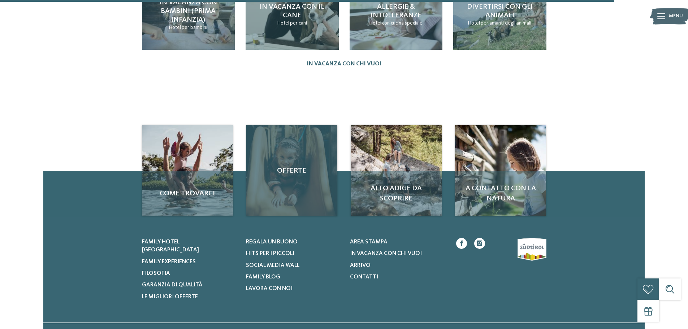 This screenshot has width=688, height=329. Describe the element at coordinates (292, 171) in the screenshot. I see `span: Offerte` at that location.